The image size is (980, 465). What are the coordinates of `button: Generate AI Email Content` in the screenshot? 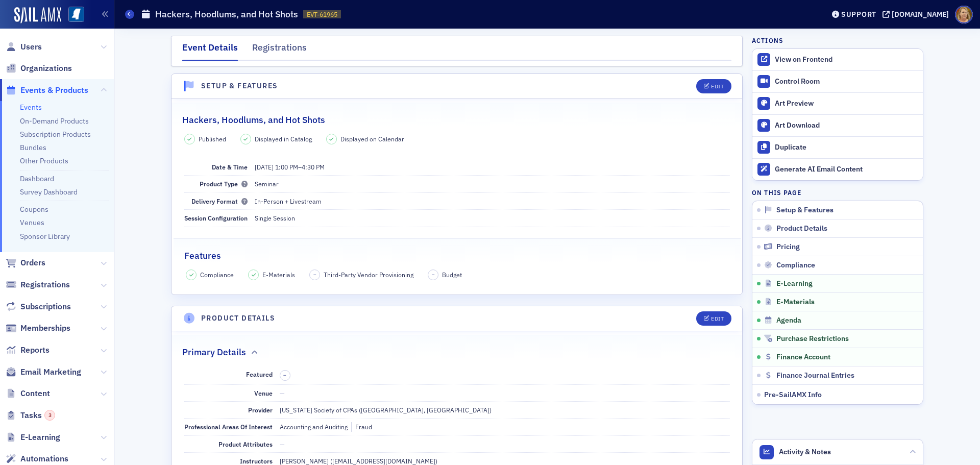 It's located at (838, 168).